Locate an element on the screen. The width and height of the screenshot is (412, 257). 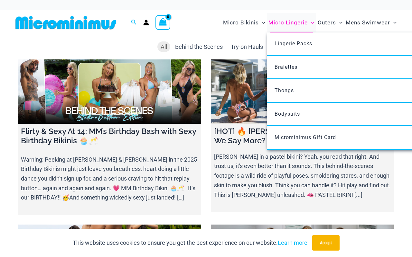
span: Bralettes is located at coordinates (286, 67).